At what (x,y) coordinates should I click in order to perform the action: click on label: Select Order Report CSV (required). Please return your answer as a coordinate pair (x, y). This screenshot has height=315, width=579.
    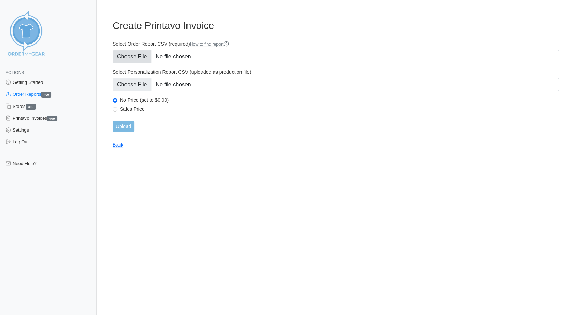
    Looking at the image, I should click on (336, 44).